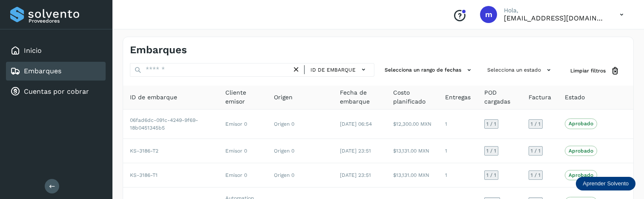 This screenshot has width=644, height=199. I want to click on span: Factura, so click(540, 97).